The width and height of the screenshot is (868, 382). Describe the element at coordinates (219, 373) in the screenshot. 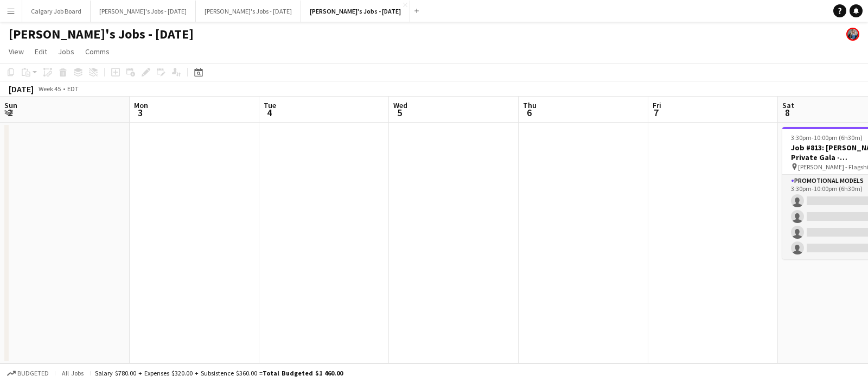

I see `div: Salary $780.00 + Expenses $320.00 + Subsistence $360.00 =` at that location.